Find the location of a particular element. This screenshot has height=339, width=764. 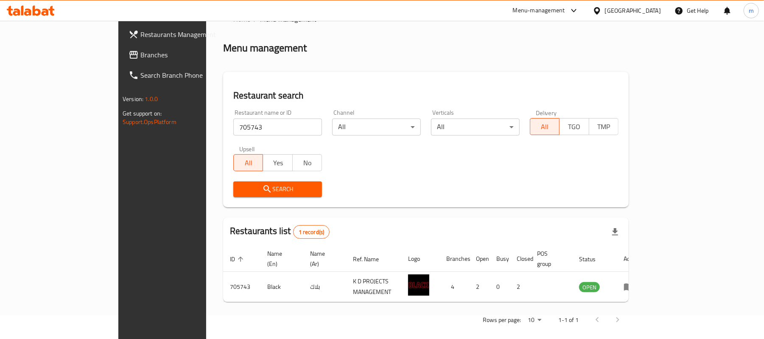

h2: Menu management is located at coordinates (265, 48).